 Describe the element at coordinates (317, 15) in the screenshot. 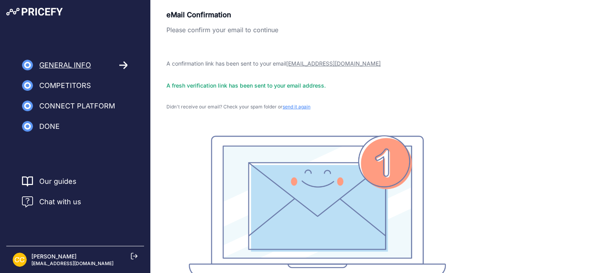

I see `p: eMail Confirmation` at that location.